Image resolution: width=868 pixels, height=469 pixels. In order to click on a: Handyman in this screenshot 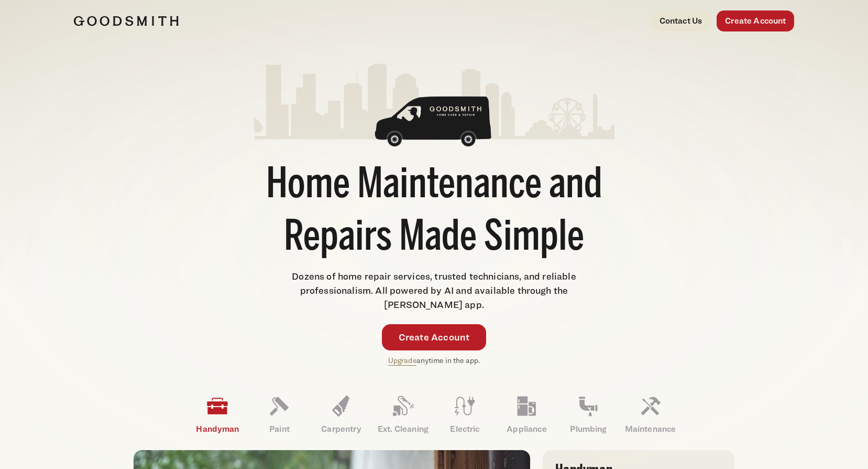, I will do `click(218, 414)`.